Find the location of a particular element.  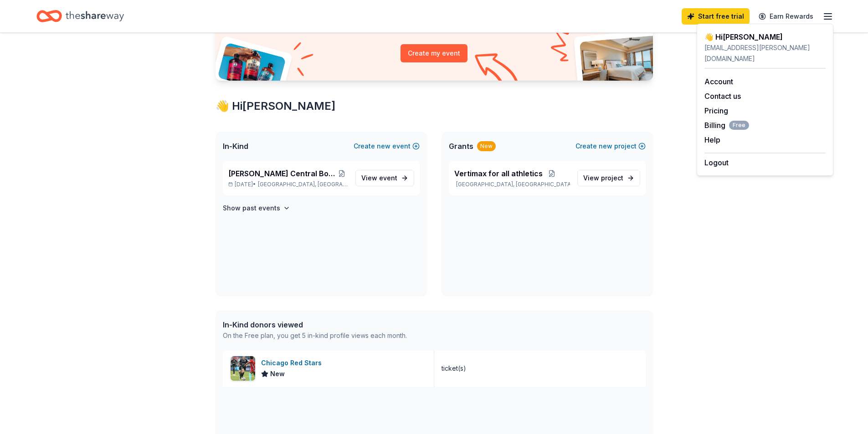

span: Vertimax for all athletics is located at coordinates (498, 173).